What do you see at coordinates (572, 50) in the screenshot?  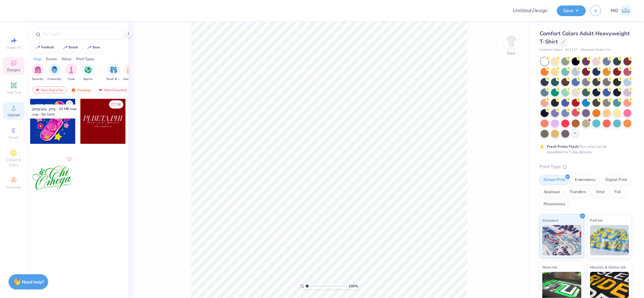 I see `span: # C1717` at bounding box center [572, 50].